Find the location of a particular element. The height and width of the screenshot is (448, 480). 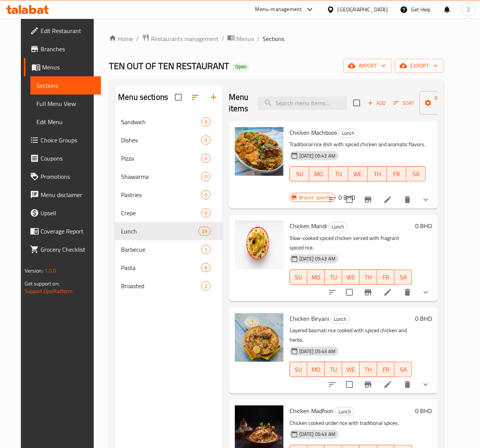

div: Open is located at coordinates (241, 67).